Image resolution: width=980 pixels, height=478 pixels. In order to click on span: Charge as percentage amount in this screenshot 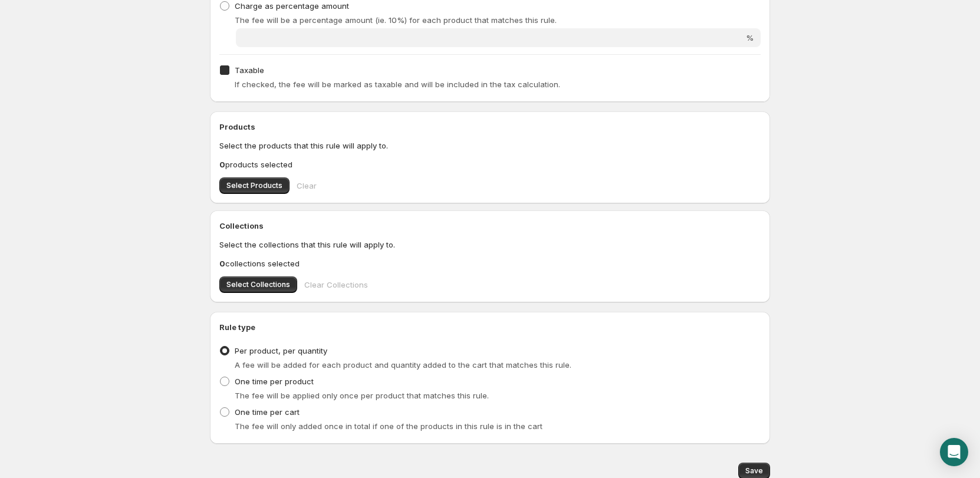, I will do `click(292, 6)`.